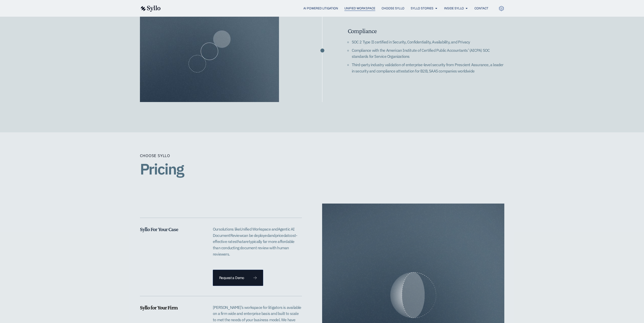  I want to click on a: Unified Workspace, so click(360, 8).